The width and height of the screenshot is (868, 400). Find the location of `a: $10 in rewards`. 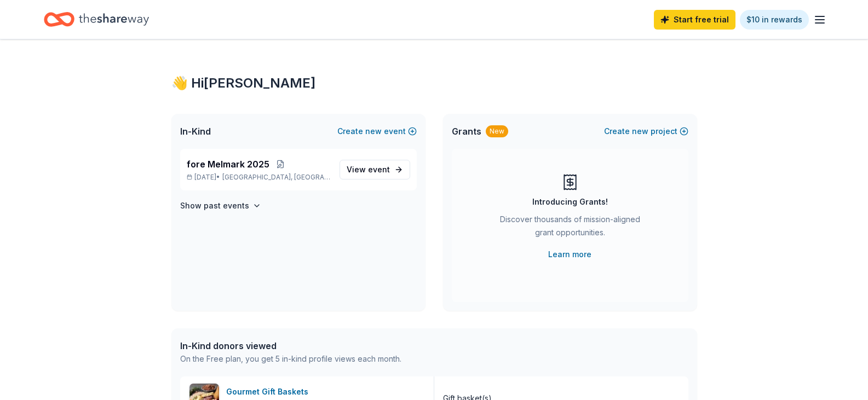

a: $10 in rewards is located at coordinates (774, 20).